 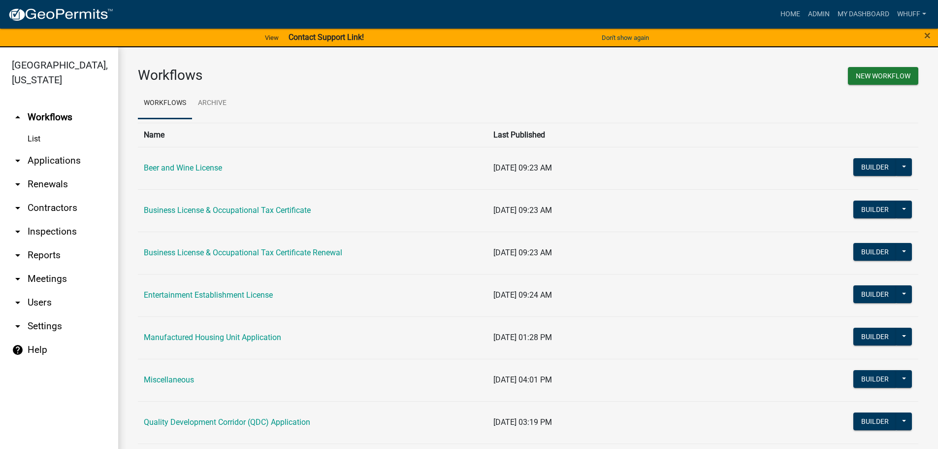 I want to click on a: Archive, so click(x=212, y=103).